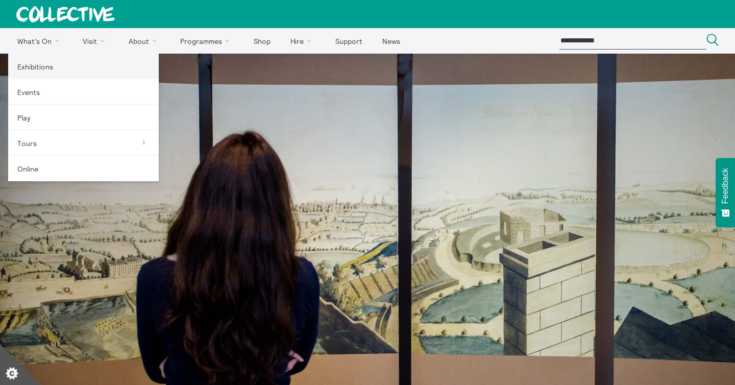 The width and height of the screenshot is (735, 385). Describe the element at coordinates (83, 168) in the screenshot. I see `a: Online` at that location.